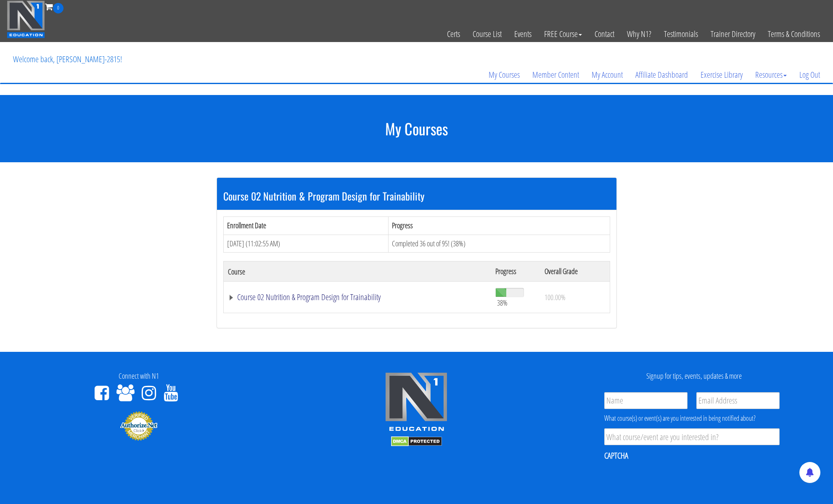  What do you see at coordinates (661, 75) in the screenshot?
I see `a: Affiliate Dashboard` at bounding box center [661, 75].